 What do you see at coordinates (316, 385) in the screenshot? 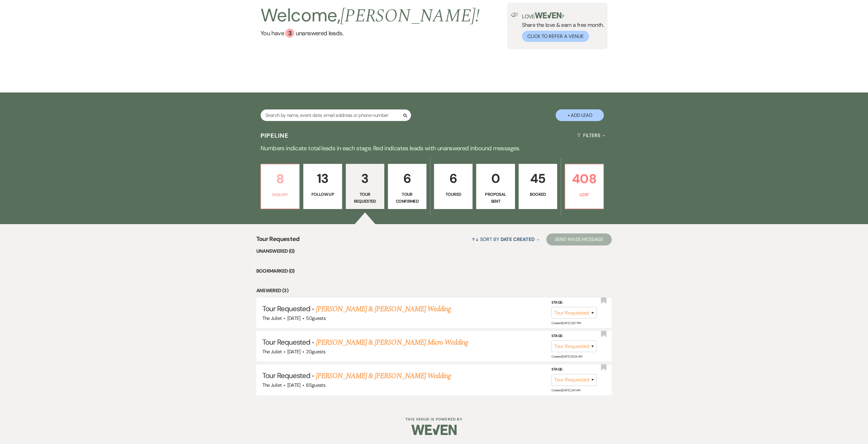
I see `span: 65 guests` at bounding box center [316, 385].